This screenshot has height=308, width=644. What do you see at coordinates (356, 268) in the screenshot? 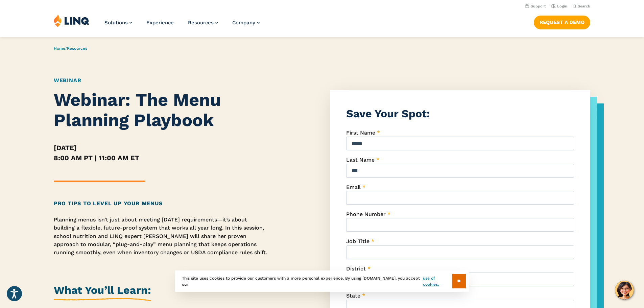
I see `span: District` at bounding box center [356, 268].